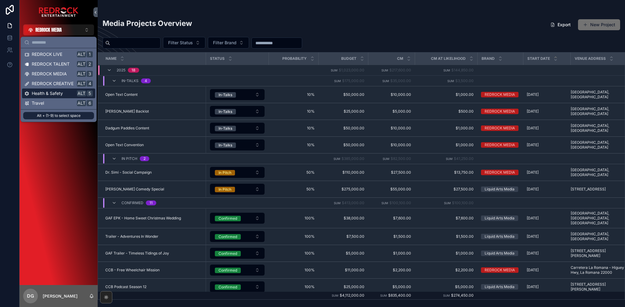 This screenshot has height=307, width=625. I want to click on span: REDROCK TALENT, so click(51, 64).